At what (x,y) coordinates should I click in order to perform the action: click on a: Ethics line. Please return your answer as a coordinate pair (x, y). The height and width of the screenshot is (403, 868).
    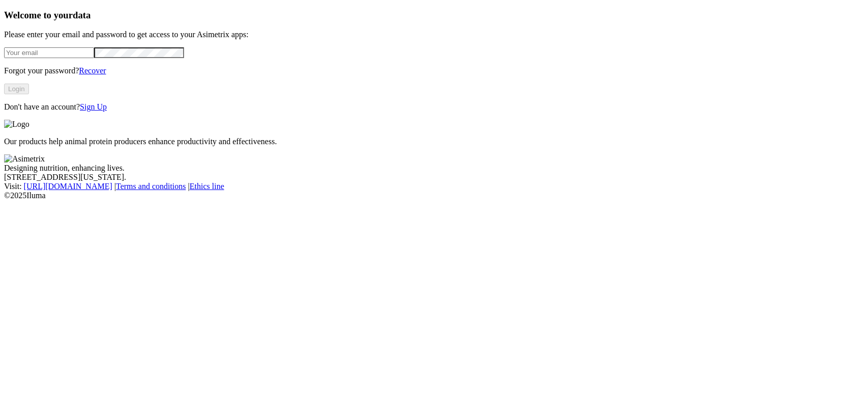
    Looking at the image, I should click on (207, 186).